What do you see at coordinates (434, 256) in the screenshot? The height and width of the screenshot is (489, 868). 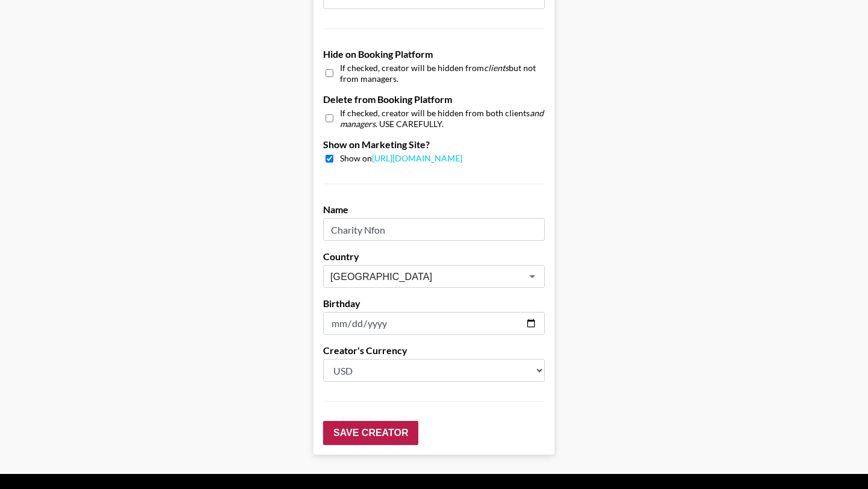 I see `label: Country` at bounding box center [434, 256].